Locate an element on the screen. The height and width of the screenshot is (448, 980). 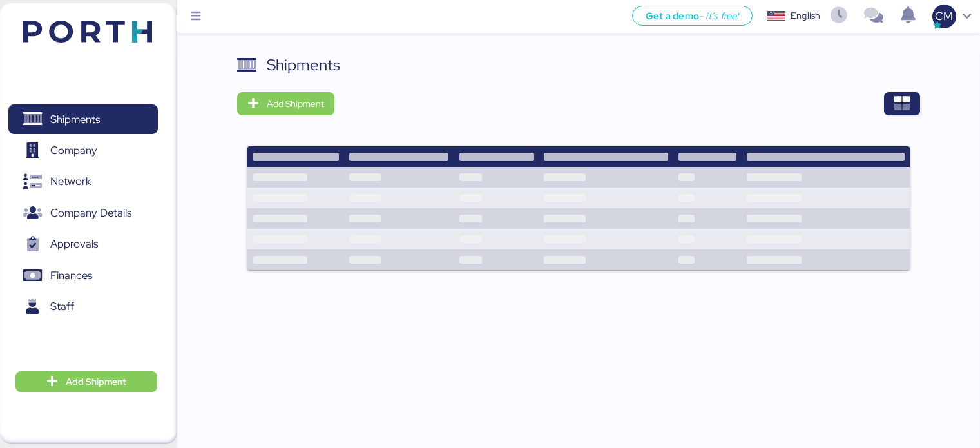
span: Staff is located at coordinates (62, 306).